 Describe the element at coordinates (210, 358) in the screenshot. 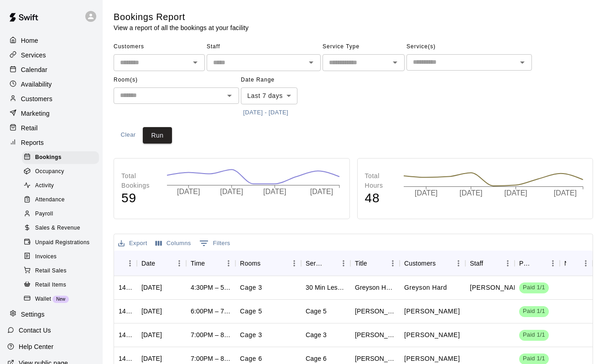

I see `div: 7:00PM – 8:00PM` at that location.